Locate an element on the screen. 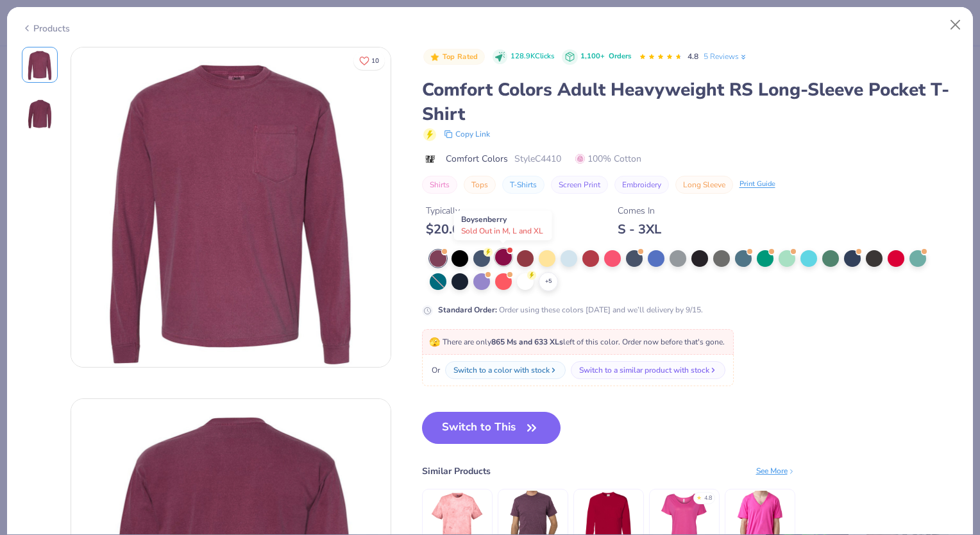 The image size is (980, 535). div: Comfort Colors Adult Heavyweight RS Long-Sleeve Pocket T-Shirt is located at coordinates (690, 102).